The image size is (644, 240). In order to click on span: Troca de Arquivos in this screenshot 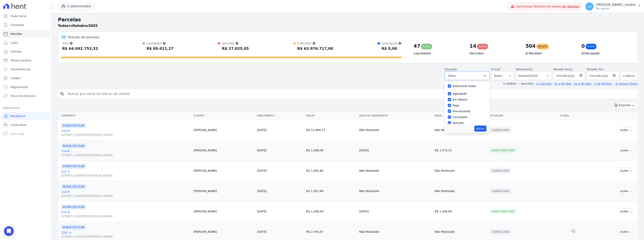, I will do `click(23, 96)`.